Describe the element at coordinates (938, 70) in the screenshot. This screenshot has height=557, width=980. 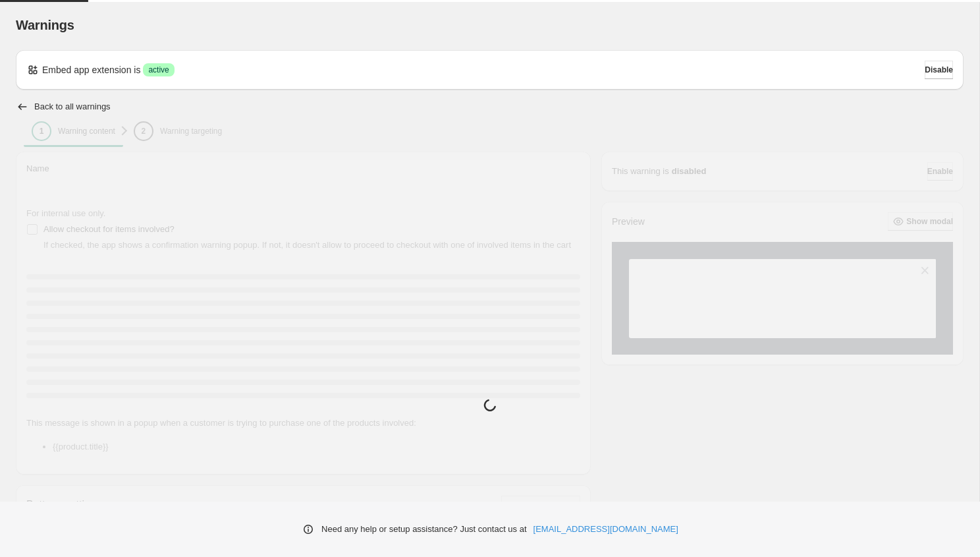
I see `button: Disable` at that location.